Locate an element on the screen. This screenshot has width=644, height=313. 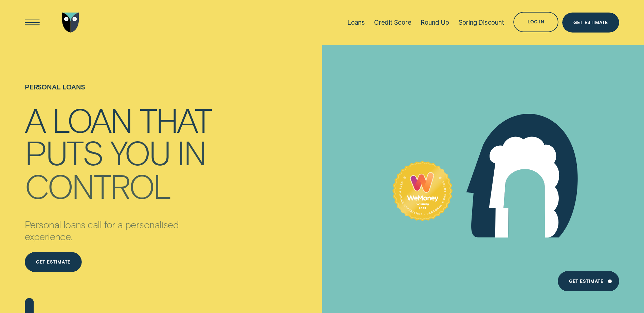
div: Spring Discount is located at coordinates (481, 22).